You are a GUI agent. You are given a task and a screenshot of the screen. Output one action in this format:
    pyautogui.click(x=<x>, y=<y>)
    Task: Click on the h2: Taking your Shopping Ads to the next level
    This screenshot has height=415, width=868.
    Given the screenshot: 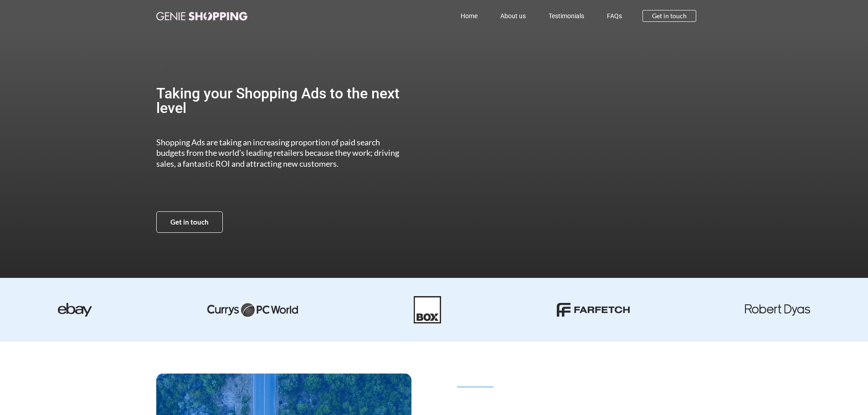 What is the action you would take?
    pyautogui.click(x=282, y=101)
    